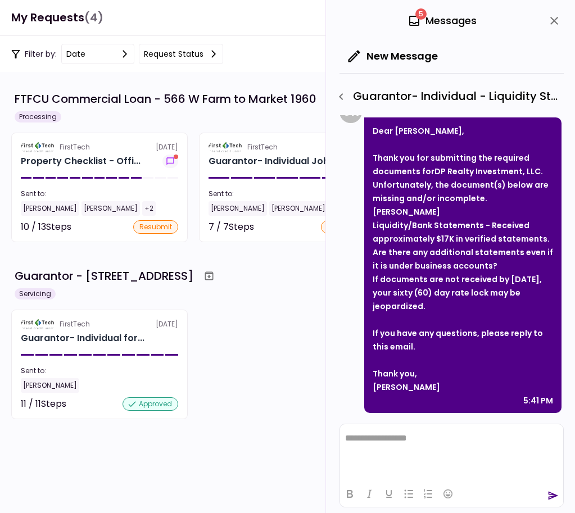 This screenshot has height=513, width=575. What do you see at coordinates (463, 165) in the screenshot?
I see `div: Thank you for submitting the required documents for .` at bounding box center [463, 165].